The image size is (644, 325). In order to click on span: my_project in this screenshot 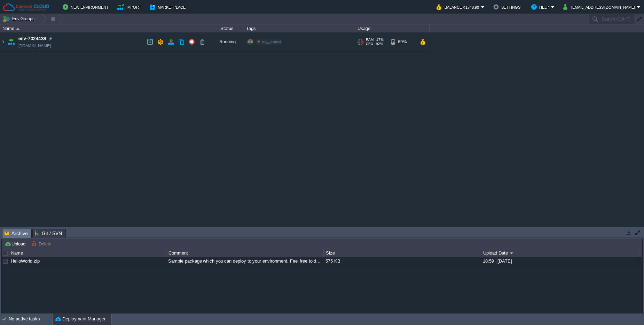, I will do `click(271, 41)`.